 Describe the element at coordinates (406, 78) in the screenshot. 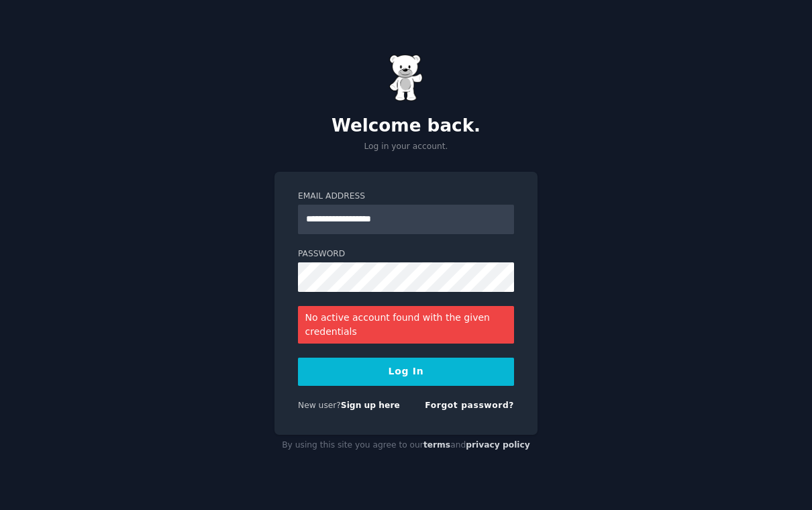

I see `img: Gummy Bear` at that location.